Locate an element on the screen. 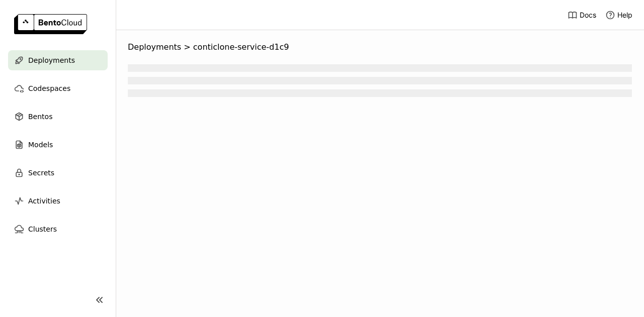 This screenshot has width=644, height=317. span: Help is located at coordinates (625, 15).